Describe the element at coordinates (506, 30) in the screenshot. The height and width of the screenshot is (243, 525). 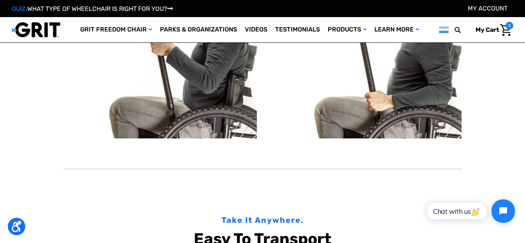
I see `img: Cart` at that location.